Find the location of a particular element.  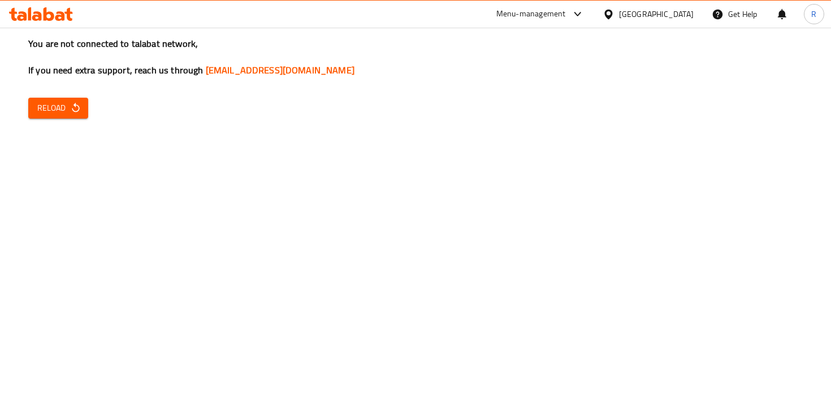

h3: You are not connected to talabat network, If you need extra support, reach us through is located at coordinates (415, 57).